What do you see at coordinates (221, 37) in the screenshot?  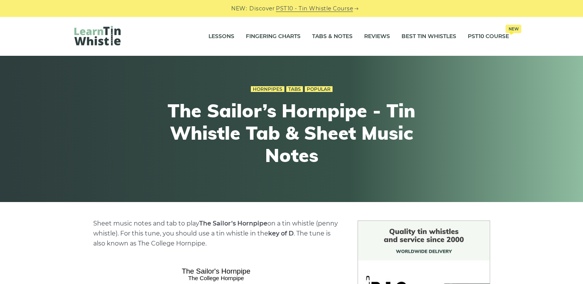 I see `a: Lessons` at bounding box center [221, 37].